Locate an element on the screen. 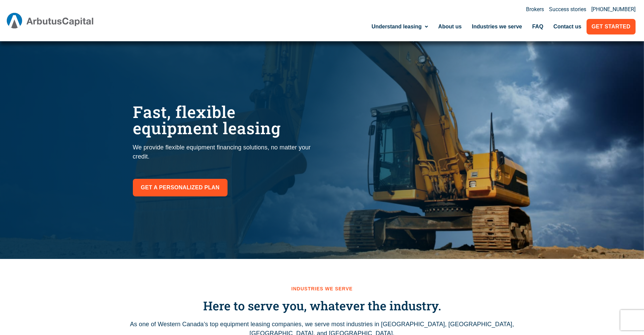 The height and width of the screenshot is (335, 644). h2: Industries we serve is located at coordinates (322, 289).